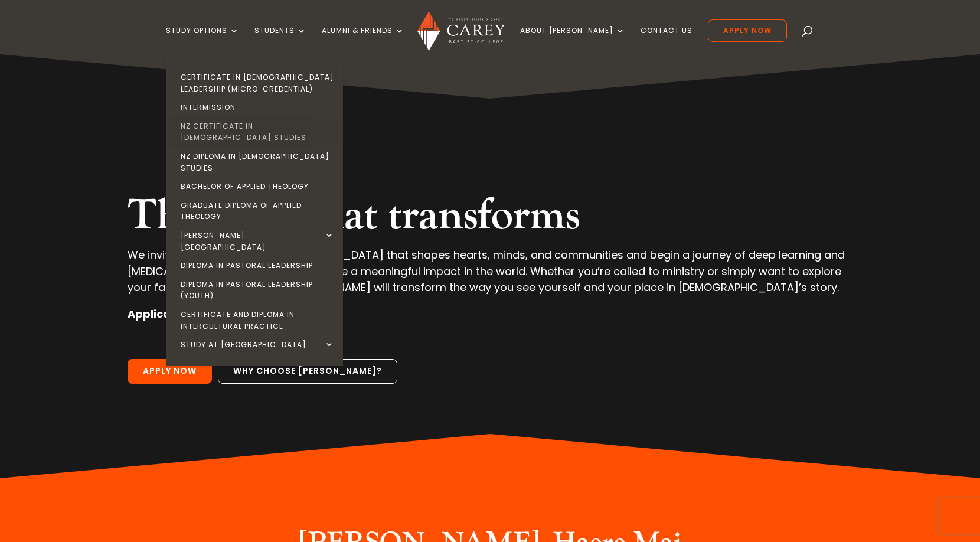 Image resolution: width=980 pixels, height=542 pixels. What do you see at coordinates (460, 31) in the screenshot?
I see `img: Carey Baptist College` at bounding box center [460, 31].